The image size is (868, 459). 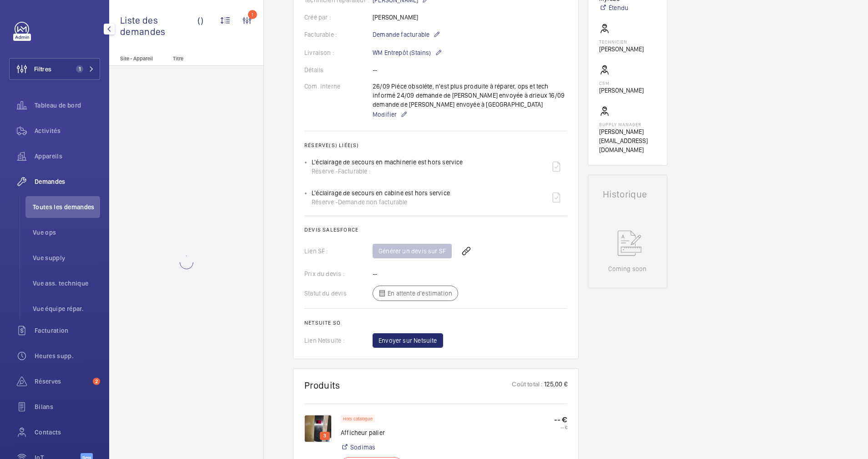 What do you see at coordinates (139, 59) in the screenshot?
I see `p: Site - Appareil` at bounding box center [139, 59].